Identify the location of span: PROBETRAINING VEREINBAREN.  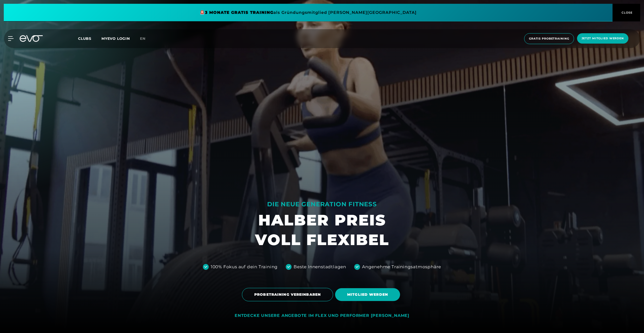
(287, 295).